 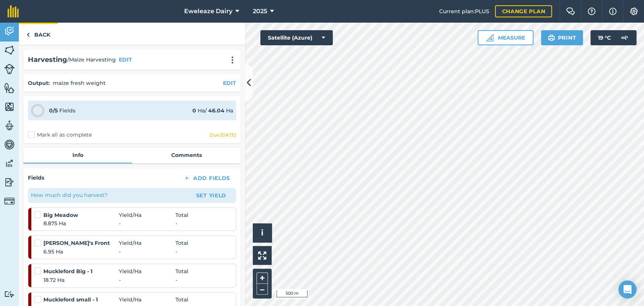 I want to click on img: svg+xml;base64,PHN2ZyB4bWxucz0iaHR0cDovL3d3dy53My5vcmcvMjAwMC9zdmciIHdpZHRoPSIxNyIgaGVpZ2h0PSIxNy..., so click(x=612, y=12).